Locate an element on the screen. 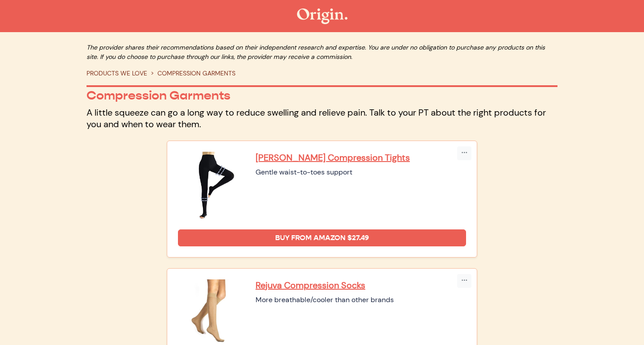 Image resolution: width=644 pixels, height=345 pixels. p: A little squeeze can go a long way to reduce swelling and relieve pain. Talk to your PT about the... is located at coordinates (322, 118).